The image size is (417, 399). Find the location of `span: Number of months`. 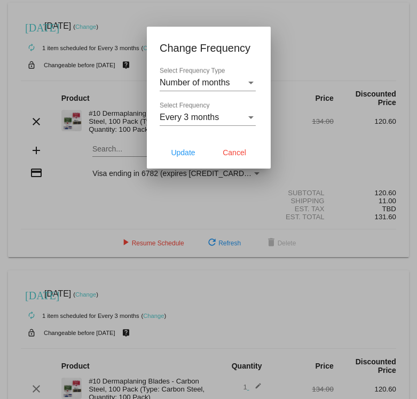

span: Number of months is located at coordinates (195, 82).